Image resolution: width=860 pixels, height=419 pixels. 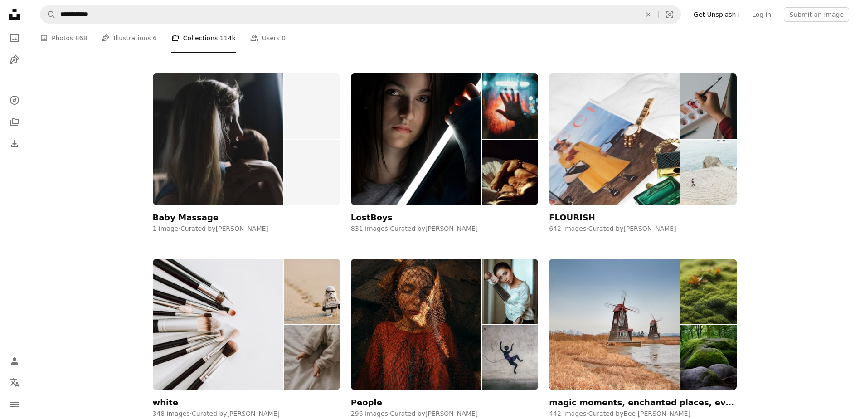 I want to click on div: Baby Massage, so click(x=185, y=218).